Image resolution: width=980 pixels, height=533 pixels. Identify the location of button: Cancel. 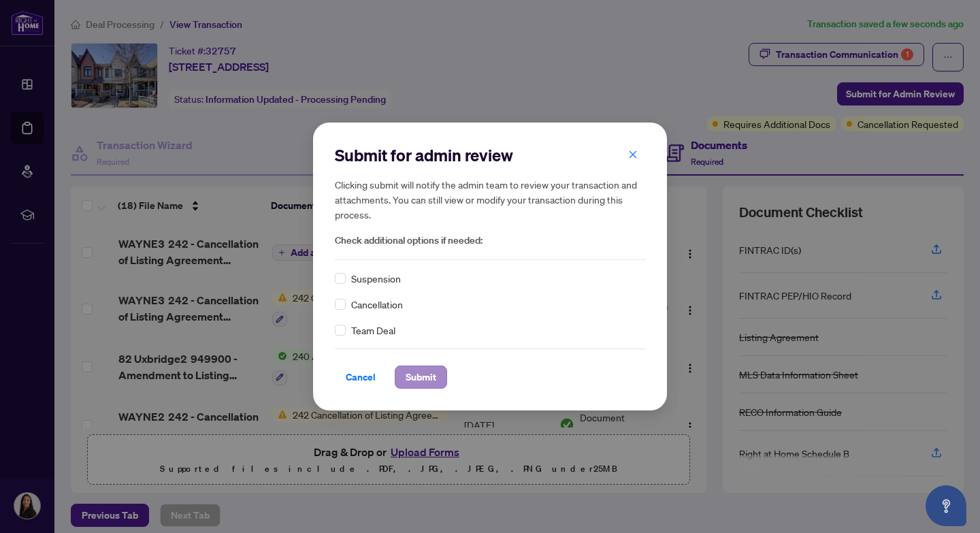
(361, 377).